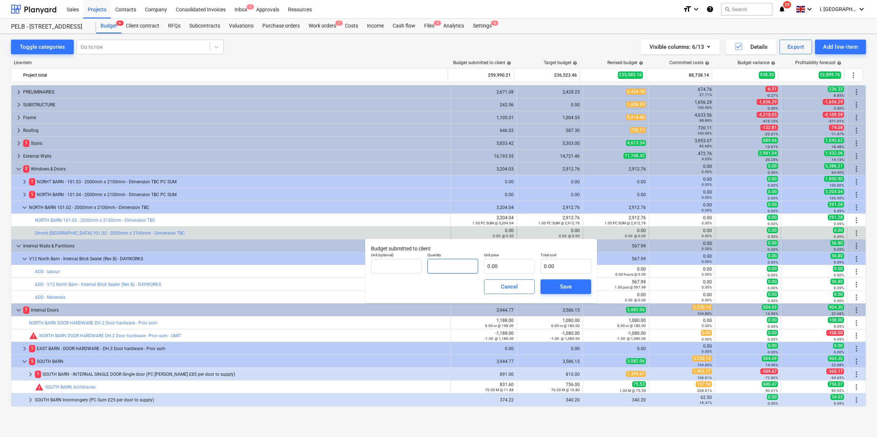 Image resolution: width=877 pixels, height=437 pixels. Describe the element at coordinates (630, 274) in the screenshot. I see `small: 0.00 hours @ 0.00` at that location.